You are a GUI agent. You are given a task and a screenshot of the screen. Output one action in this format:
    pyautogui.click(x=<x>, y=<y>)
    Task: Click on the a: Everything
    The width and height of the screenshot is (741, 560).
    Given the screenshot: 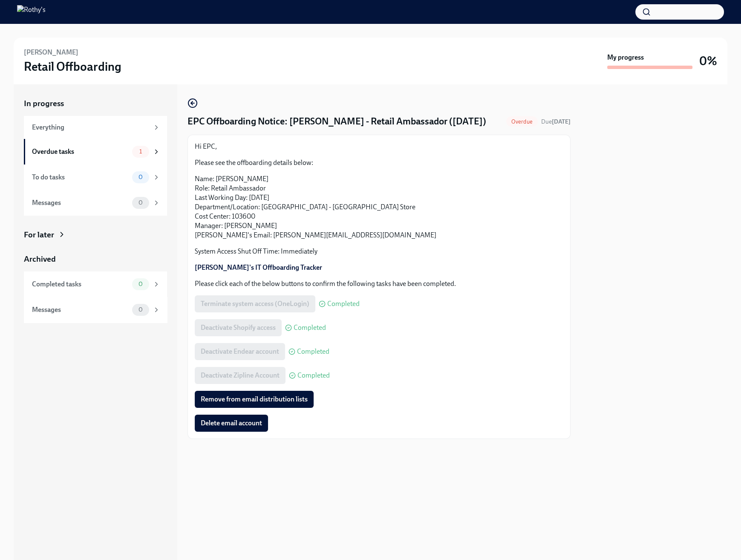 What is the action you would take?
    pyautogui.click(x=95, y=127)
    